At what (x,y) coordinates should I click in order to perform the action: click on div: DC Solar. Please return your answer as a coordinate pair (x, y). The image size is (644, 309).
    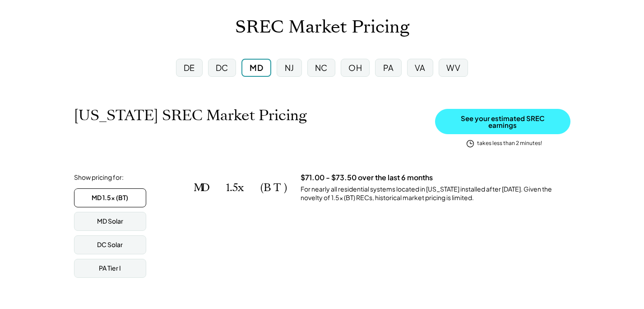
    Looking at the image, I should click on (110, 245).